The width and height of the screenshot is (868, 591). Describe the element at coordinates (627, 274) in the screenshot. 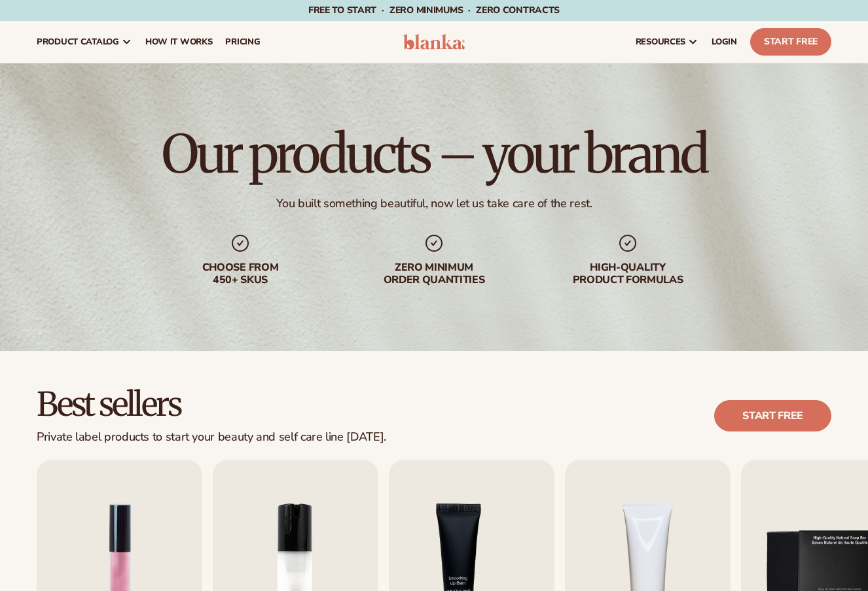

I see `div: High-quality product formulas` at that location.